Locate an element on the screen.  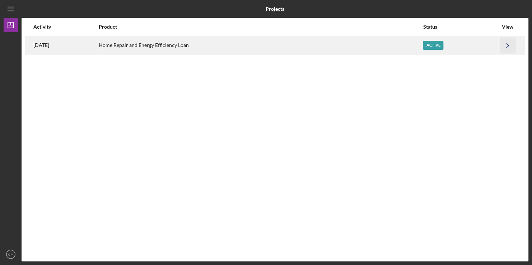
div: Active is located at coordinates (433, 45).